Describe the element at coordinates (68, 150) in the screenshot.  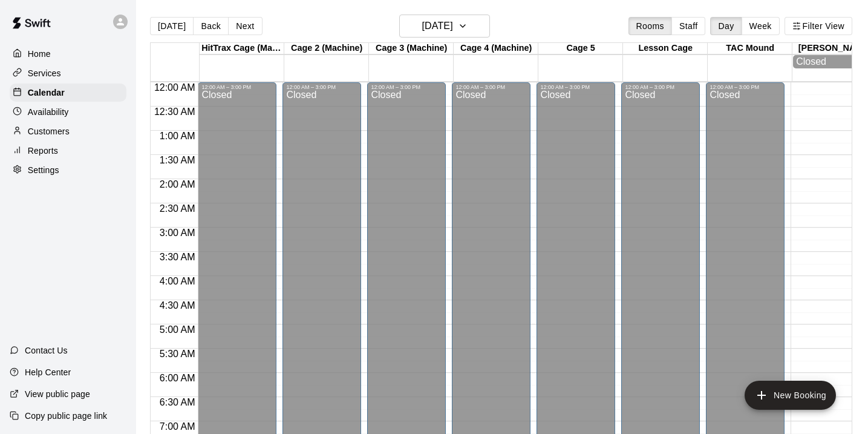
I see `a: Reports` at that location.